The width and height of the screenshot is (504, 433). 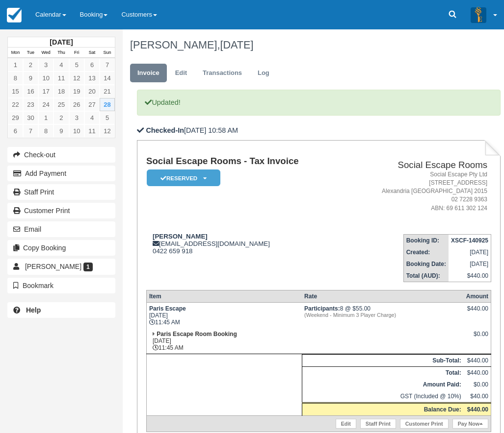 I want to click on a: 22, so click(x=16, y=104).